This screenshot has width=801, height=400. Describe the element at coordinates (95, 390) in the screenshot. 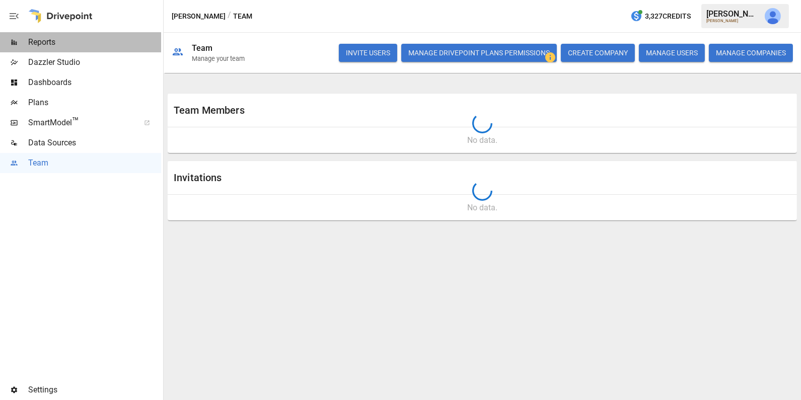

I see `span: Settings` at that location.